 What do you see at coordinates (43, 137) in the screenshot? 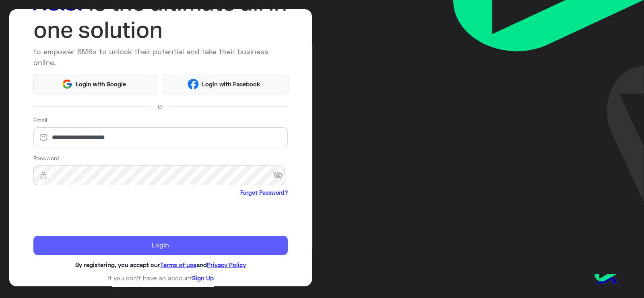
I see `img: email` at bounding box center [43, 137].